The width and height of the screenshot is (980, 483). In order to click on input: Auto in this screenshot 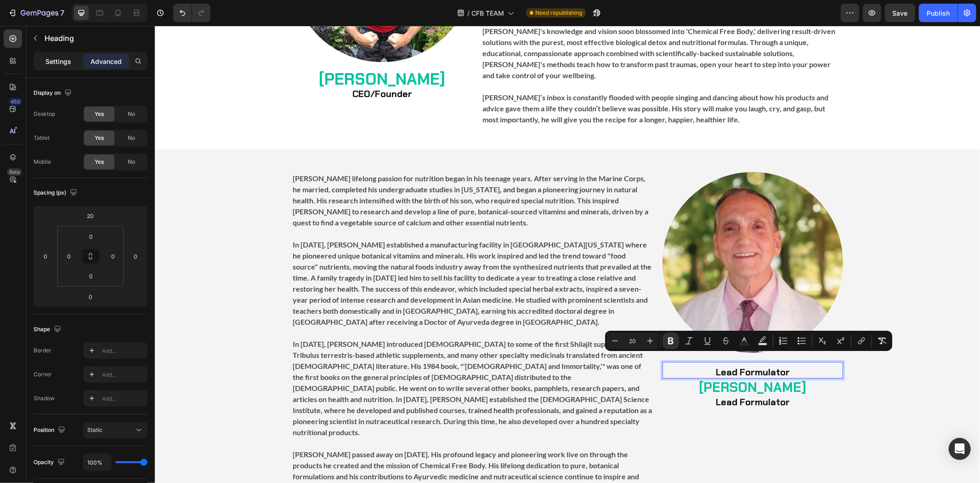, I will do `click(97, 462)`.